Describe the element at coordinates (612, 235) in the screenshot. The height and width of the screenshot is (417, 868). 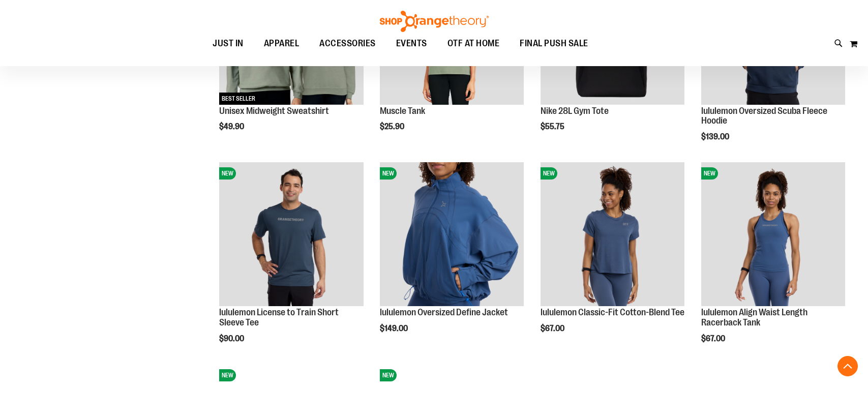
I see `a: lululemon Classic-Fit Cotton-Blend TeeNEW` at that location.